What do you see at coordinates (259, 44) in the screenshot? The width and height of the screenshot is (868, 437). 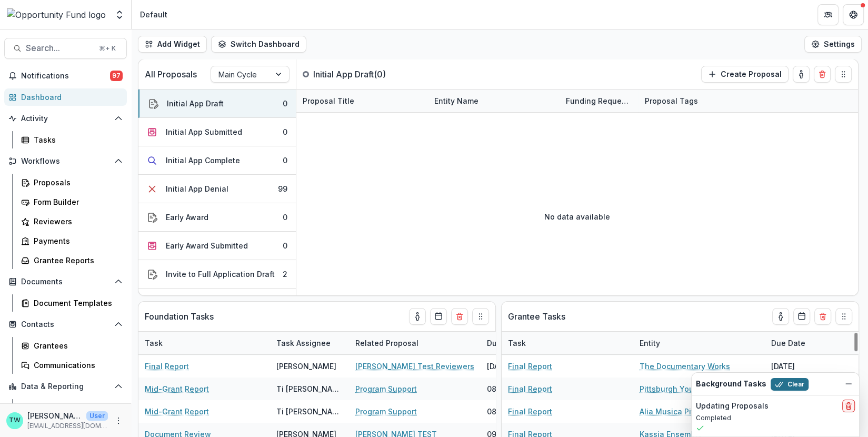 I see `button: Switch Dashboard` at bounding box center [259, 44].